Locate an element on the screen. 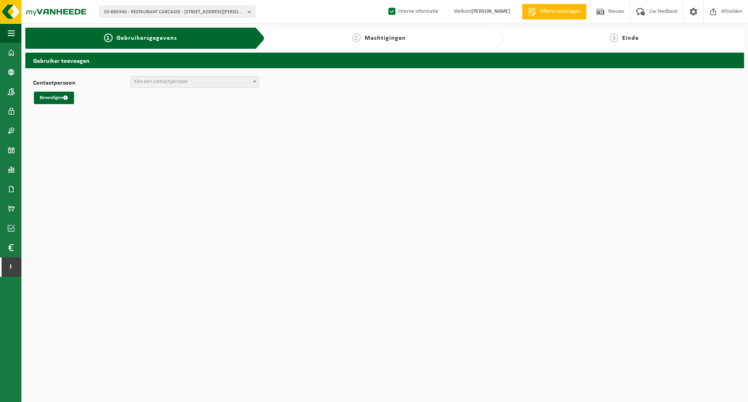 The image size is (748, 402). span: Offerte aanvragen is located at coordinates (560, 12).